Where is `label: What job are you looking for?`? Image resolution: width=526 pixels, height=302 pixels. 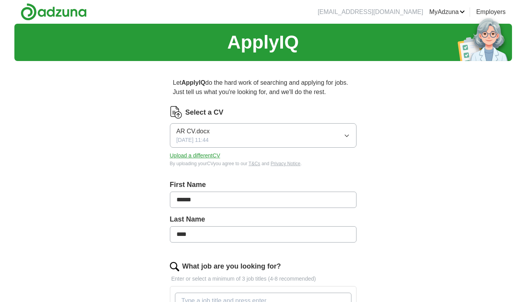 label: What job are you looking for? is located at coordinates (232, 266).